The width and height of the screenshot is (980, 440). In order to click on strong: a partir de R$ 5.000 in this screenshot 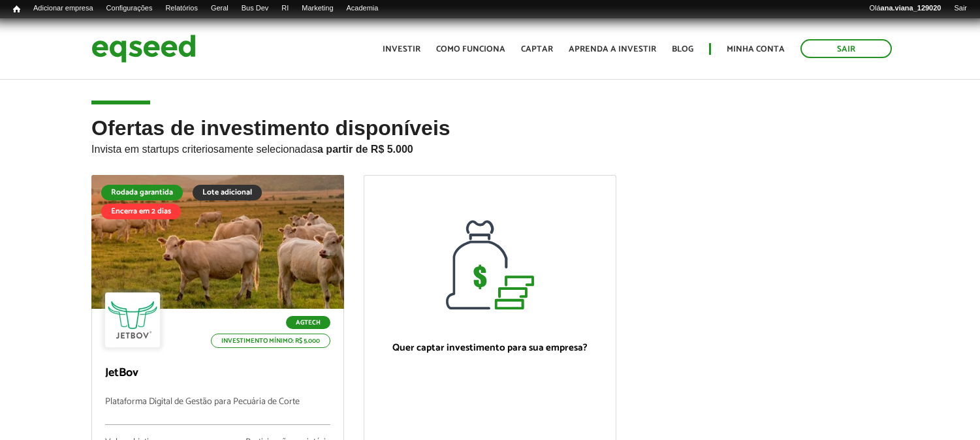, I will do `click(365, 149)`.